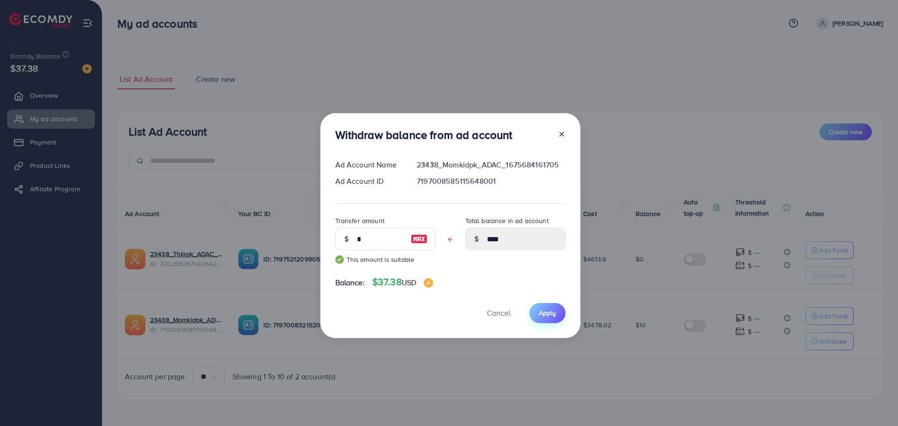  What do you see at coordinates (491, 165) in the screenshot?
I see `div: 23438_Momkidpk_ADAC_1675684161705` at bounding box center [491, 165].